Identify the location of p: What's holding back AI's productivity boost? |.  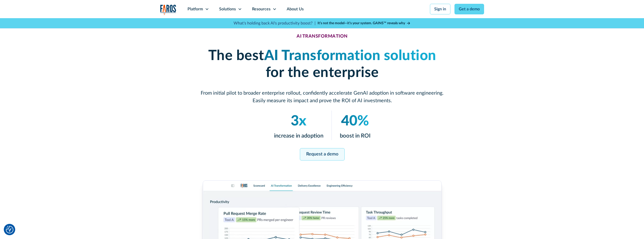
(275, 23).